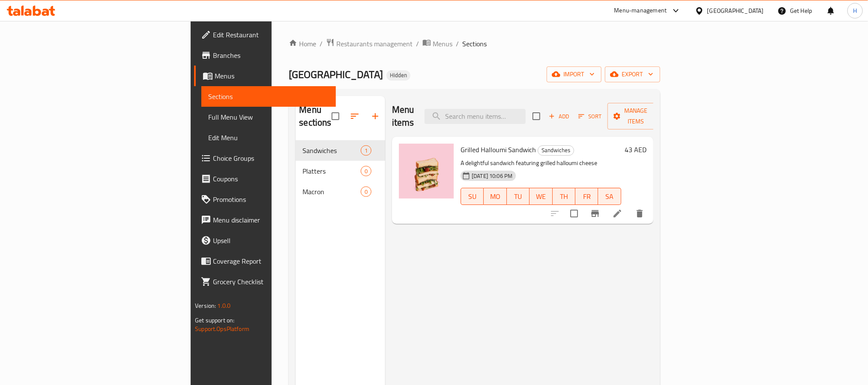  What do you see at coordinates (271, 220) in the screenshot?
I see `span: Menu disclaimer` at bounding box center [271, 220].